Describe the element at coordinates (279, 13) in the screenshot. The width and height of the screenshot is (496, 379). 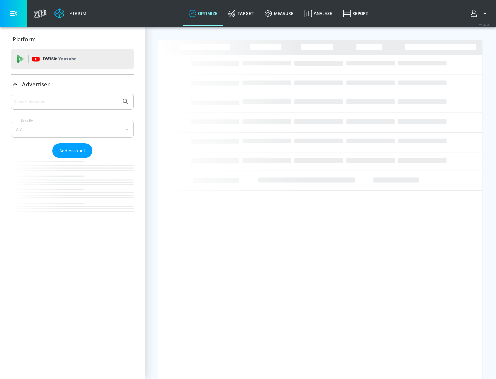
I see `a: measure` at that location.